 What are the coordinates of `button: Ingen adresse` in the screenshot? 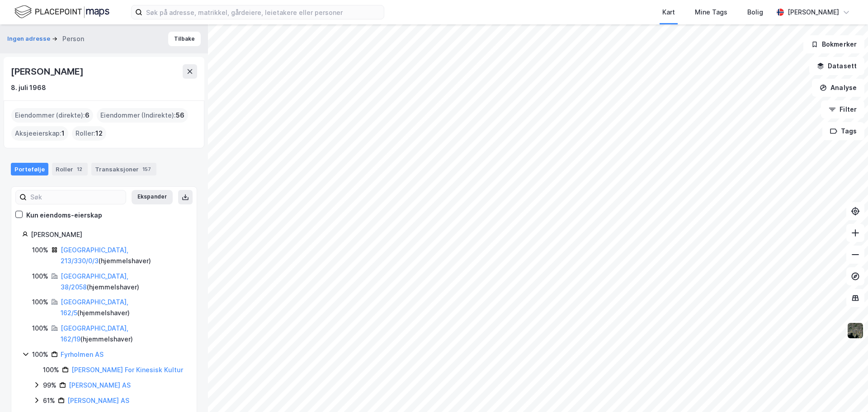 It's located at (30, 39).